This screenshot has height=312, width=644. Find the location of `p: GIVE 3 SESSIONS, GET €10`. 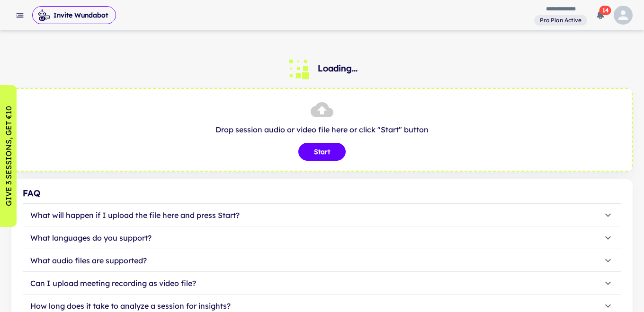

p: GIVE 3 SESSIONS, GET €10 is located at coordinates (9, 156).